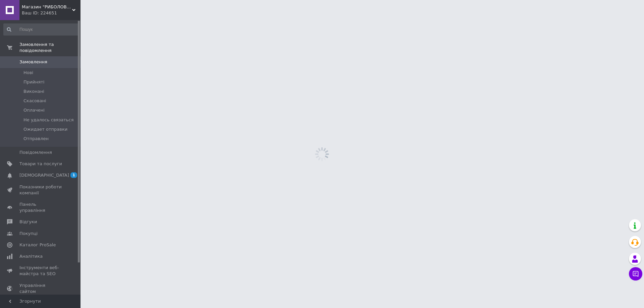  Describe the element at coordinates (74, 175) in the screenshot. I see `span: 1` at that location.